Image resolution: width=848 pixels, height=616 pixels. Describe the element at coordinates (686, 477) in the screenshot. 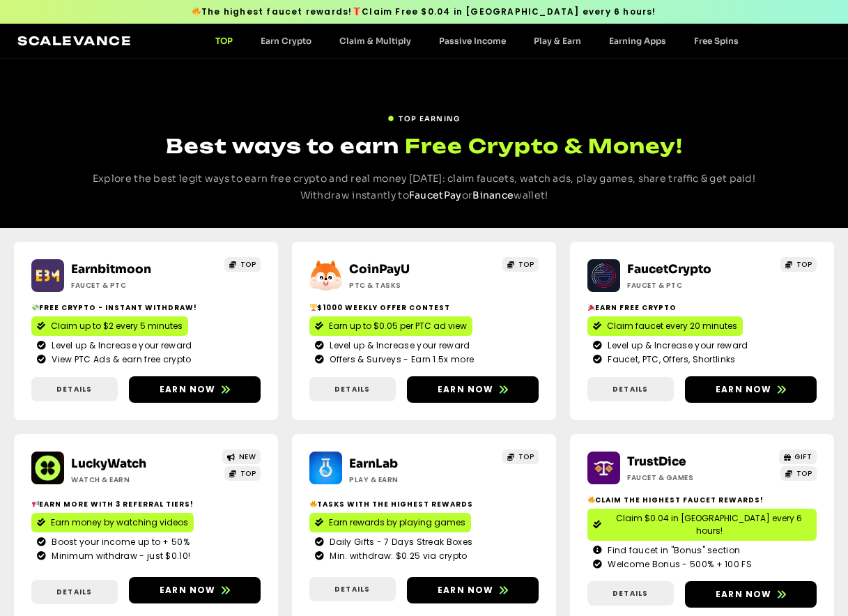

I see `h2: Faucet & Games` at that location.